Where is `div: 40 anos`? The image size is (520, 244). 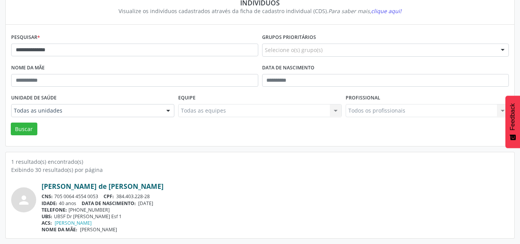
div: 40 anos is located at coordinates (275, 203).